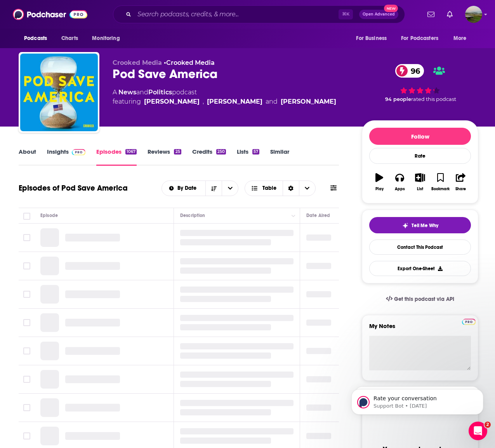 The height and width of the screenshot is (448, 495). I want to click on div: Share, so click(461, 189).